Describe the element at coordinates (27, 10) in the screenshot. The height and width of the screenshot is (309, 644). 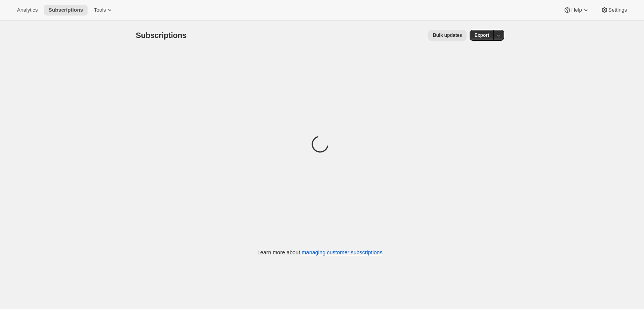
I see `span: Analytics` at that location.